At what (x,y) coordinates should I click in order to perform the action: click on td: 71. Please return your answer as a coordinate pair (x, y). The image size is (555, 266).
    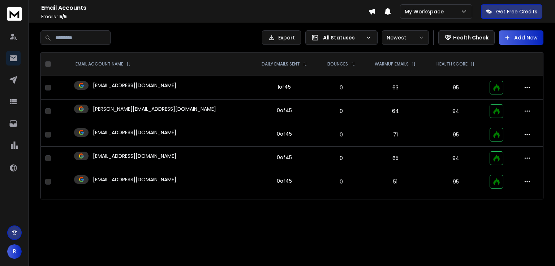
    Looking at the image, I should click on (395, 134).